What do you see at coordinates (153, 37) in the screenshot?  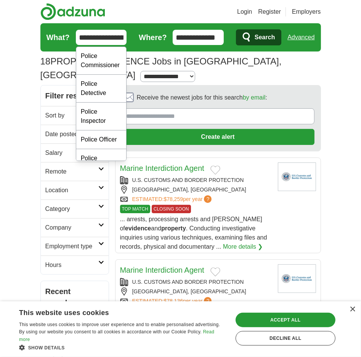 I see `label: Where?` at bounding box center [153, 37].